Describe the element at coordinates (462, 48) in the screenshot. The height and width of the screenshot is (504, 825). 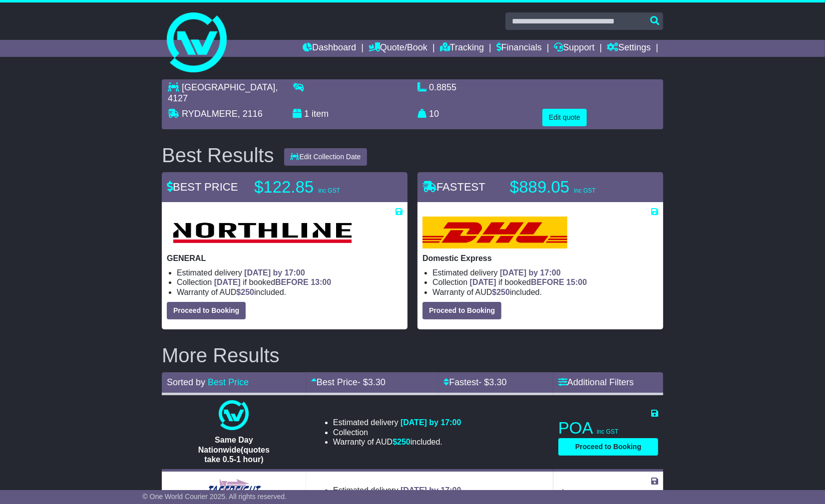
I see `a: Tracking` at that location.